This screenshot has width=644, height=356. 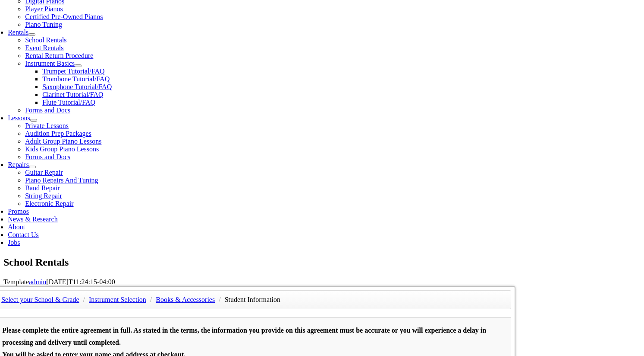 What do you see at coordinates (76, 79) in the screenshot?
I see `span: Trombone Tutorial/FAQ` at bounding box center [76, 79].